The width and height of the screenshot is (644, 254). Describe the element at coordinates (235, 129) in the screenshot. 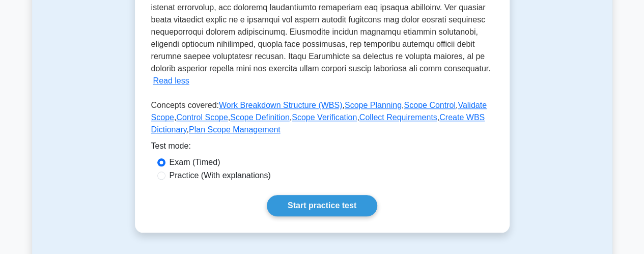

I see `a: Plan Scope Management` at that location.